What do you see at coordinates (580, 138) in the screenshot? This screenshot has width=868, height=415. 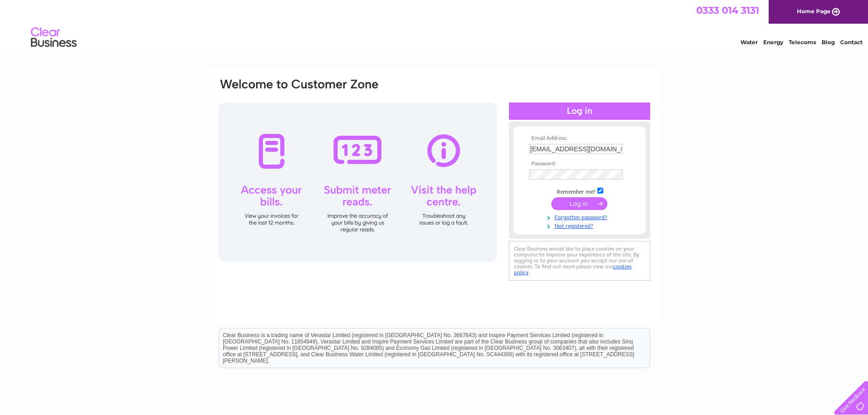 I see `th: Email Address:` at bounding box center [580, 138].